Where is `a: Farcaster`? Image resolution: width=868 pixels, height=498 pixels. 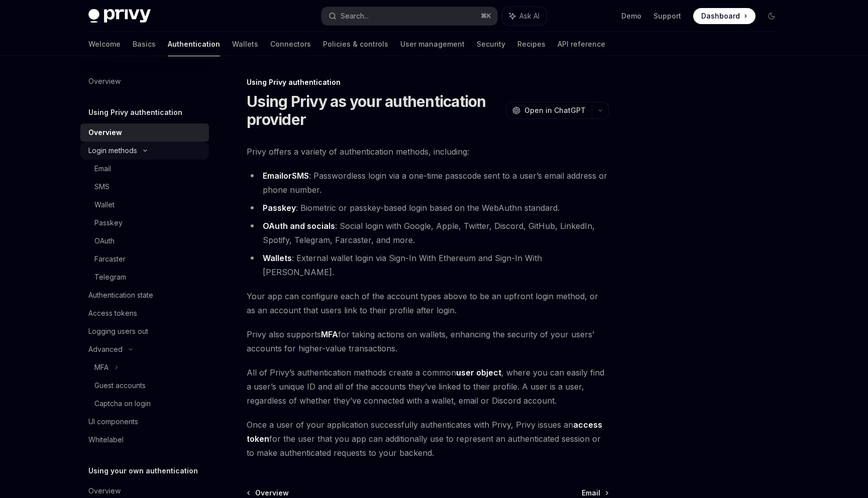 a: Farcaster is located at coordinates (144, 259).